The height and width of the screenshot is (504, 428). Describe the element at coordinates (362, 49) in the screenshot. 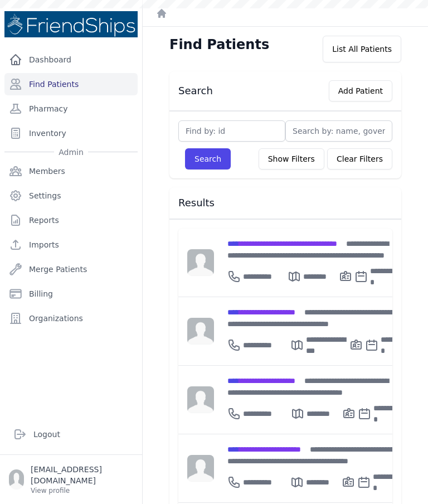

I see `div: List All Patients` at that location.